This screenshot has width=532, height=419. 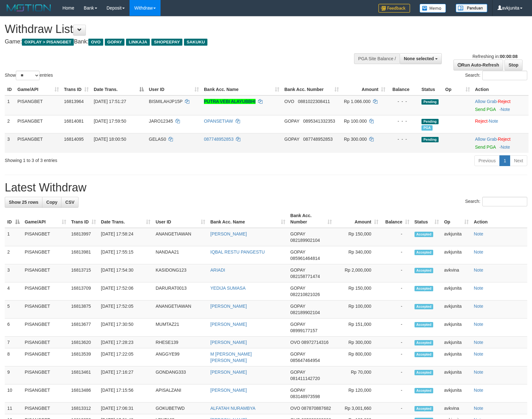 What do you see at coordinates (180, 291) in the screenshot?
I see `td: DARURAT0013` at bounding box center [180, 291].